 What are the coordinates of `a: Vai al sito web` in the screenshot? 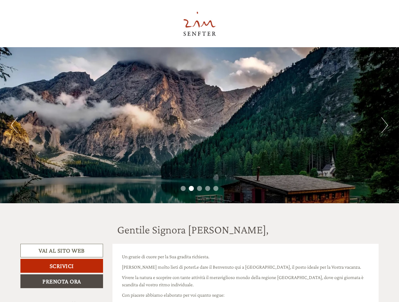 It's located at (62, 250).